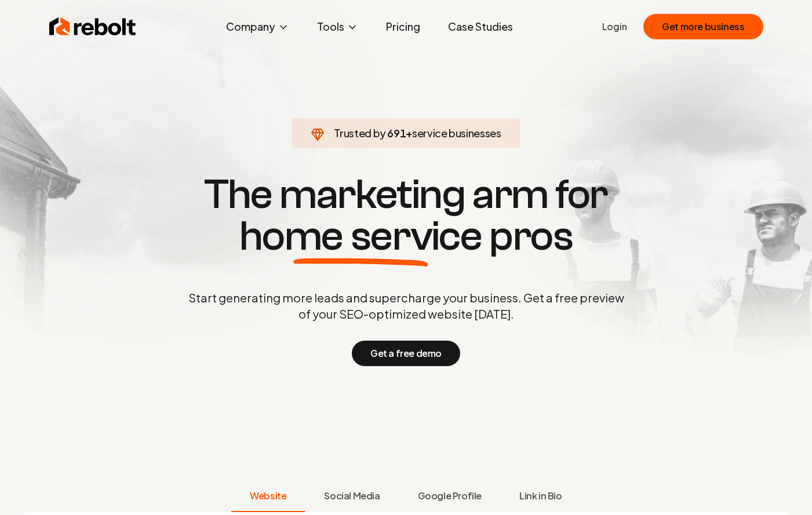 This screenshot has width=812, height=515. What do you see at coordinates (703, 27) in the screenshot?
I see `button: Get more business` at bounding box center [703, 27].